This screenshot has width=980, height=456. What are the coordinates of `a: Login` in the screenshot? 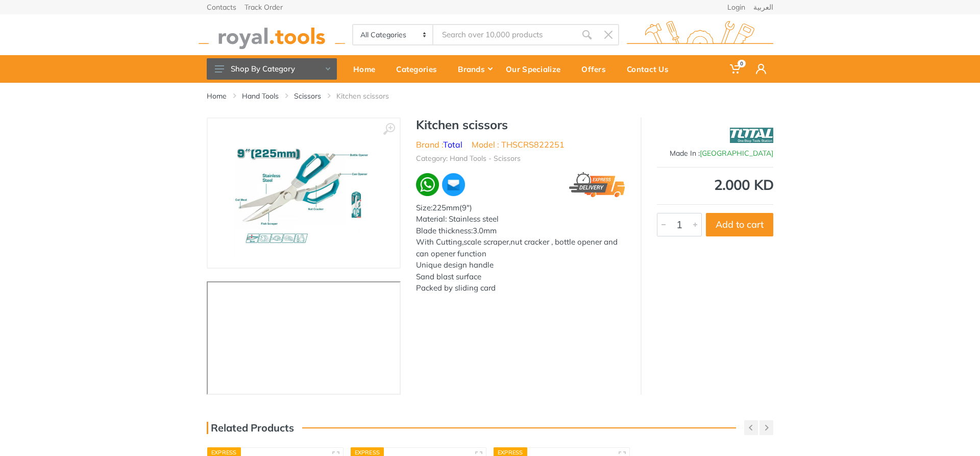 It's located at (736, 7).